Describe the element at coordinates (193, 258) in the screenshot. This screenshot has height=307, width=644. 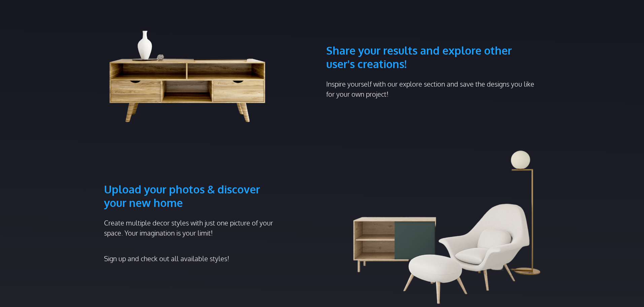
I see `p: Sign up and check out all available styles!` at that location.